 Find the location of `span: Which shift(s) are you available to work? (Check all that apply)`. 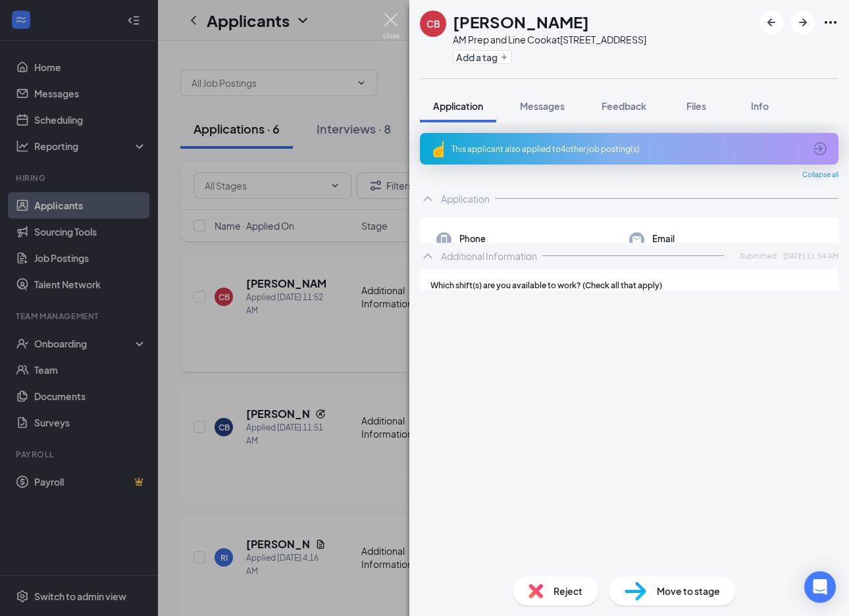

span: Which shift(s) are you available to work? (Check all that apply) is located at coordinates (546, 285).